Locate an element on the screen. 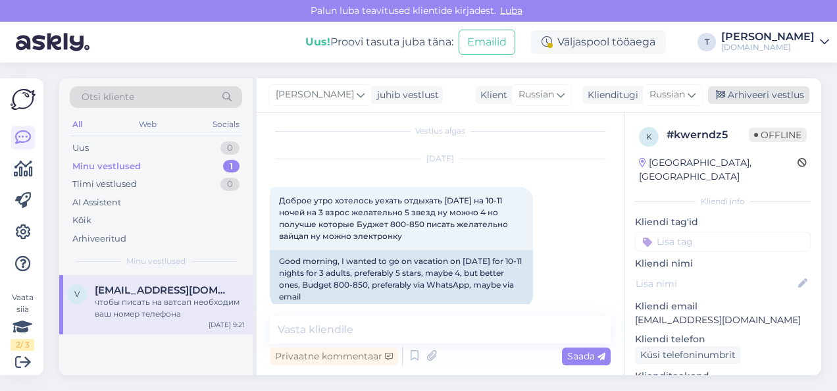 The width and height of the screenshot is (837, 391). div: Tiimi vestlused is located at coordinates (105, 184).